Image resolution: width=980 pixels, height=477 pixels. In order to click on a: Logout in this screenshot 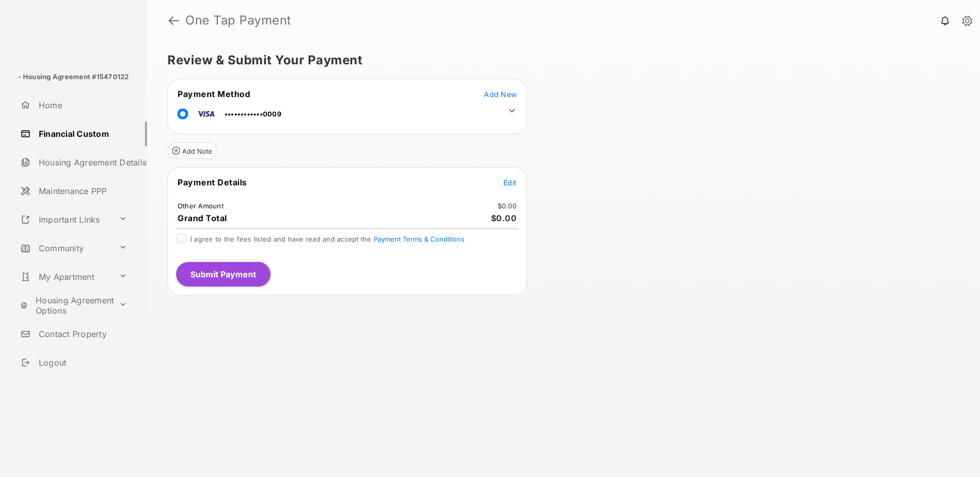, I will do `click(82, 363)`.